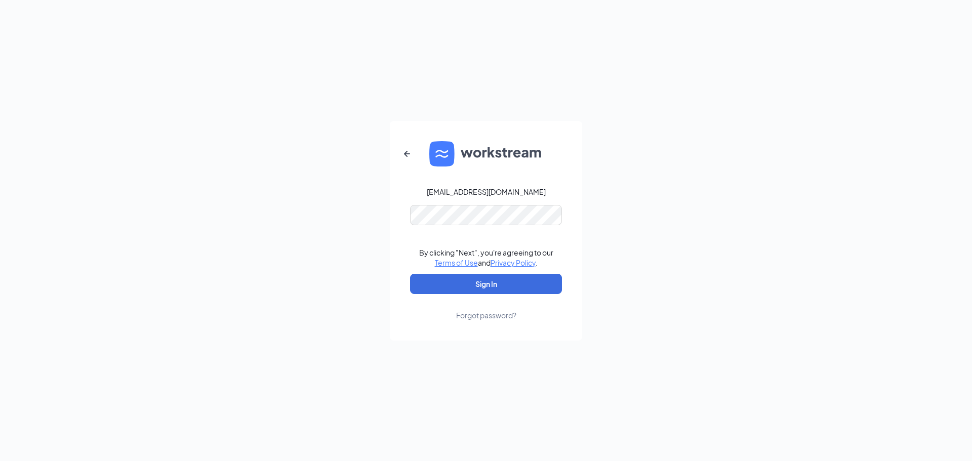  I want to click on div: By clicking "Next", you're agreeing to our and ., so click(486, 258).